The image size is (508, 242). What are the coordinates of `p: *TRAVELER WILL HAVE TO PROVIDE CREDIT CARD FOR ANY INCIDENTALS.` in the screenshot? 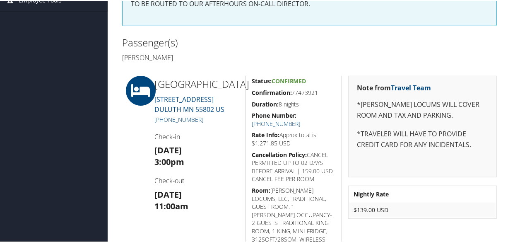 It's located at (422, 138).